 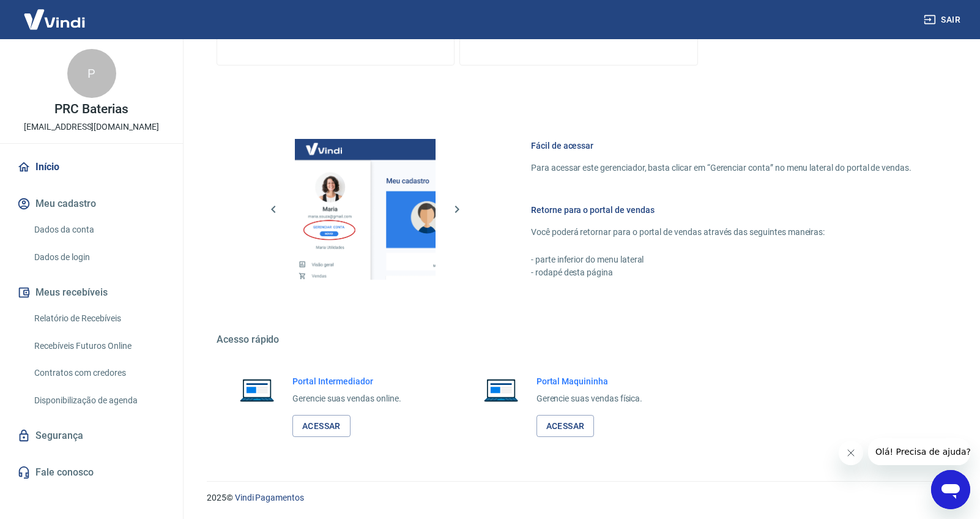 I want to click on button: Meu cadastro, so click(x=91, y=204).